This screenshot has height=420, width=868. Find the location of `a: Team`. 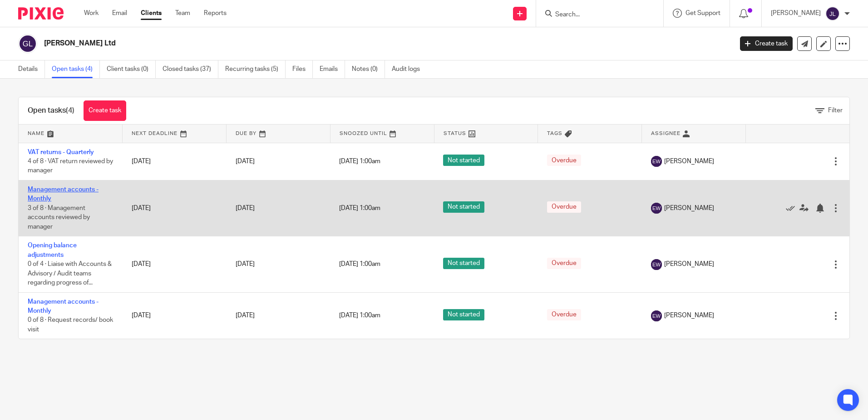

a: Team is located at coordinates (182, 13).